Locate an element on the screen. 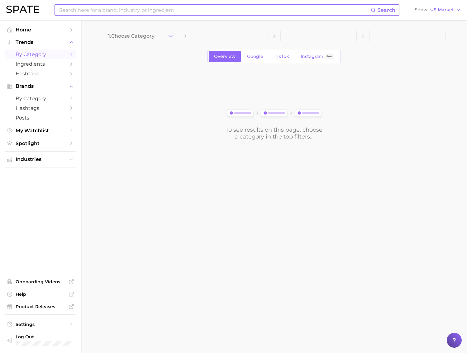  img: svg%3e is located at coordinates (274, 113).